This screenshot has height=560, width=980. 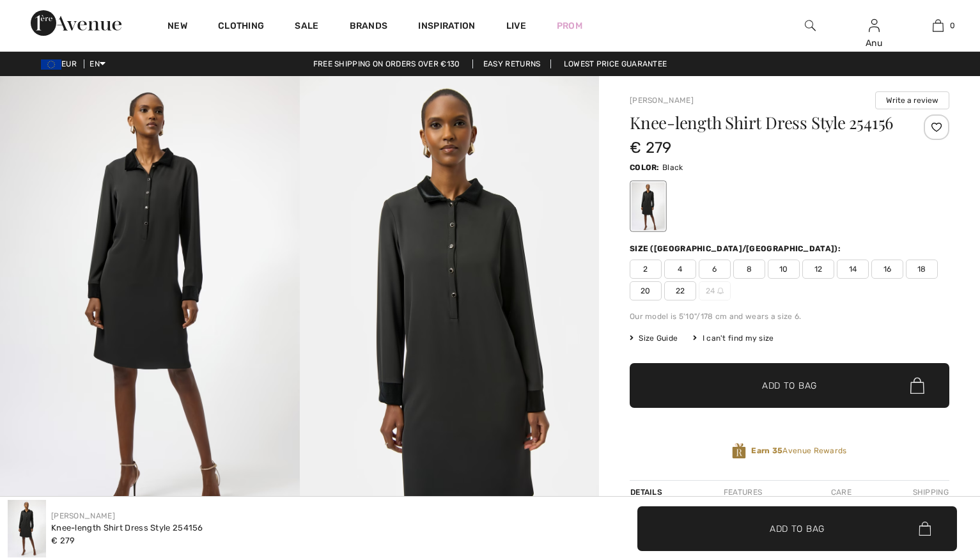 What do you see at coordinates (680, 290) in the screenshot?
I see `span: 22` at bounding box center [680, 290].